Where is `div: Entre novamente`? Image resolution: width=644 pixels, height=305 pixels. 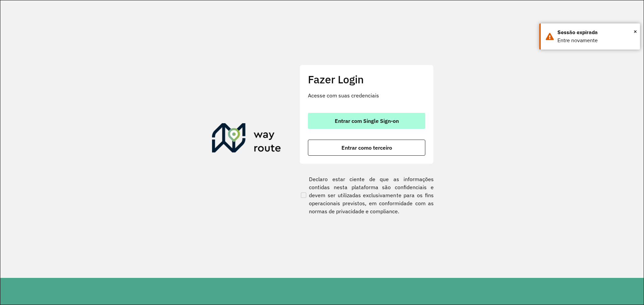
div: Entre novamente is located at coordinates (596, 41).